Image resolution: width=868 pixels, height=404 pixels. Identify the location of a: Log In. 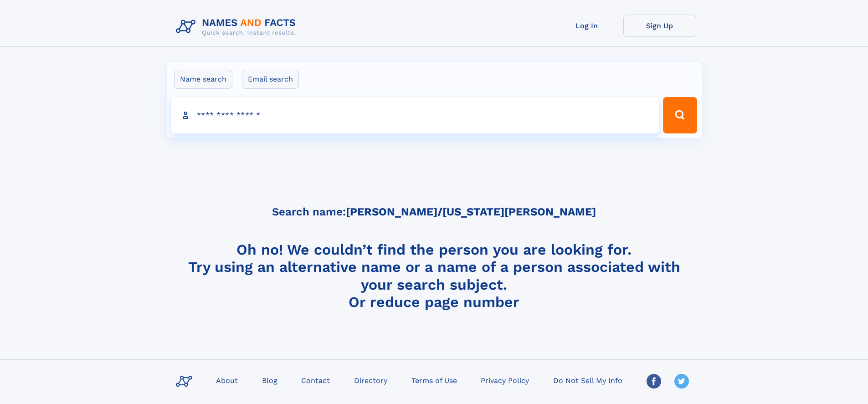
(587, 26).